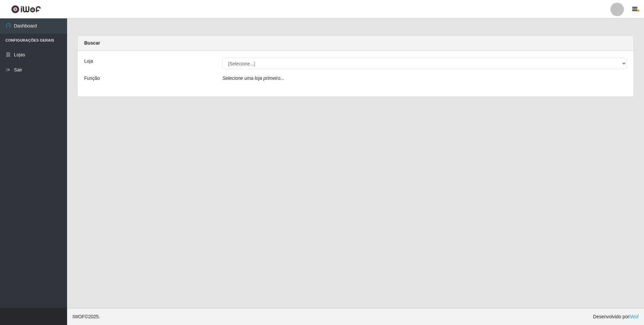  I want to click on label: Loja, so click(89, 61).